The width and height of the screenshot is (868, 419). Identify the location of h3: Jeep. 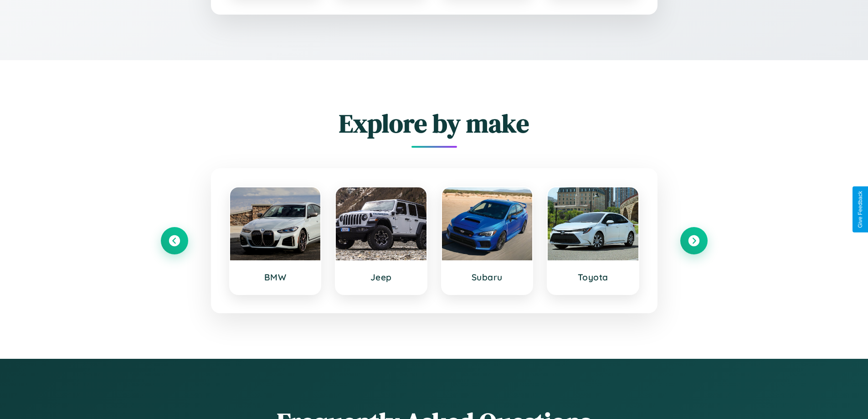
(381, 277).